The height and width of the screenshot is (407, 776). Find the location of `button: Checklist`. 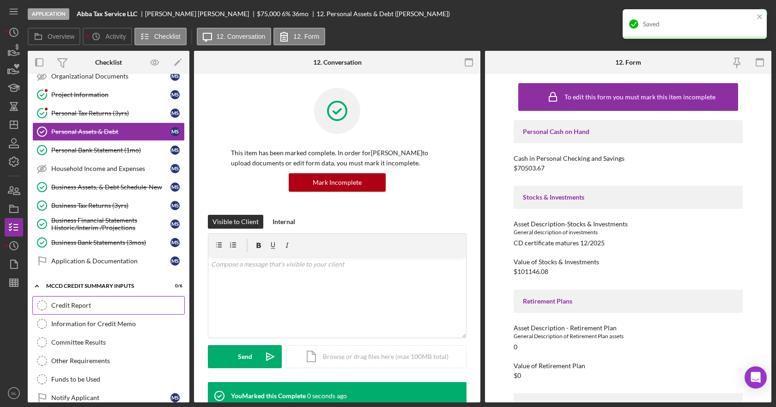

button: Checklist is located at coordinates (160, 37).